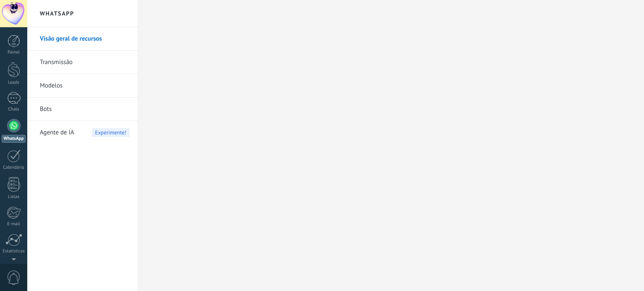 The width and height of the screenshot is (644, 291). What do you see at coordinates (14, 52) in the screenshot?
I see `div: Painel` at bounding box center [14, 52].